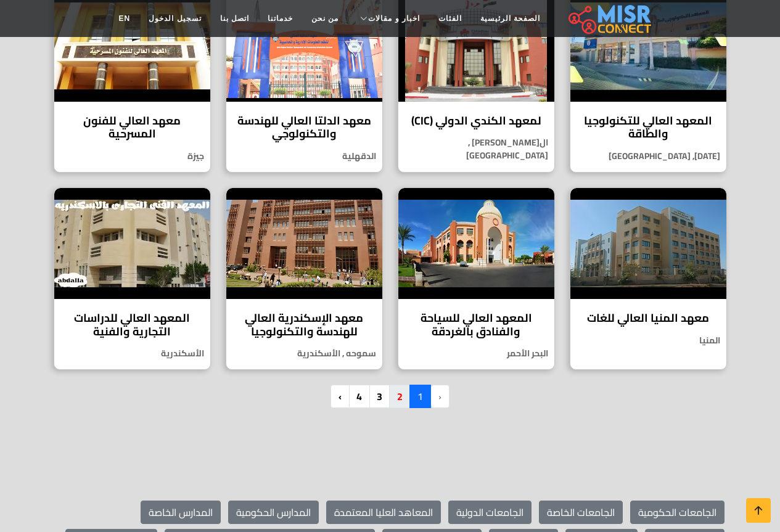  I want to click on a: معهد الإسكندرية العالي للهندسة والتكنولوجيا معهد الإسكندرية العالي للهندسة والتكنولوجيا سموحه , ا..., so click(304, 278).